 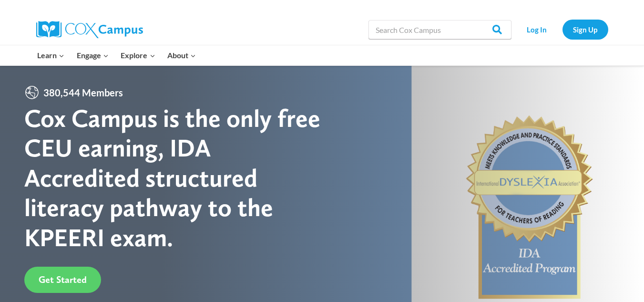 I want to click on img: Cox Campus, so click(x=90, y=29).